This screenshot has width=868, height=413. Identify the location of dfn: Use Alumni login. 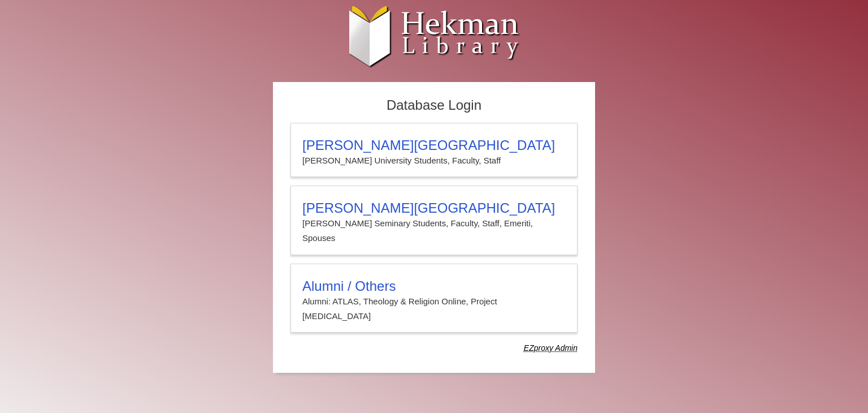
(550, 348).